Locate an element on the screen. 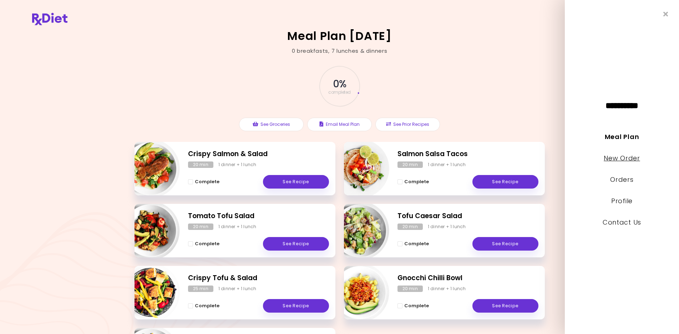  h2: Tomato Tofu Salad is located at coordinates (258, 216).